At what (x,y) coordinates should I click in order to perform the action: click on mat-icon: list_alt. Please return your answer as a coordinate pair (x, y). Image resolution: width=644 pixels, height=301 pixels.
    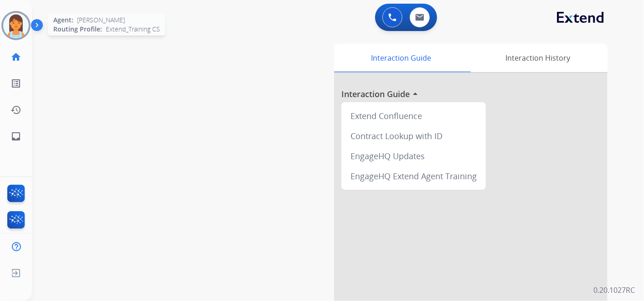
    Looking at the image, I should click on (16, 84).